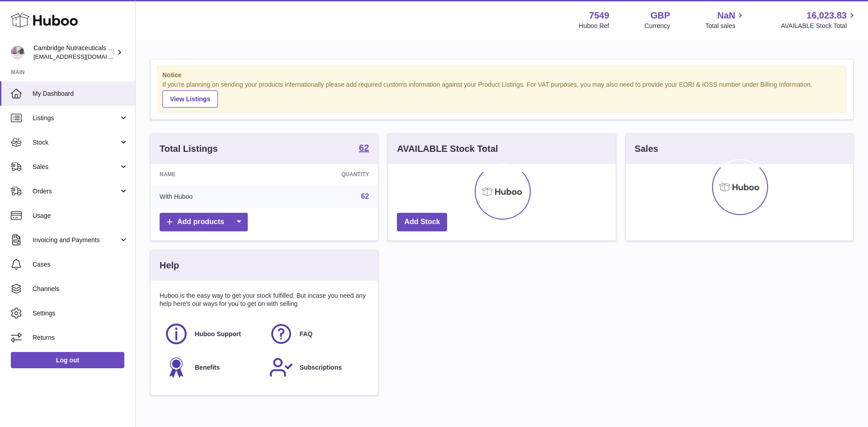 The height and width of the screenshot is (427, 868). What do you see at coordinates (317, 334) in the screenshot?
I see `a: FAQ` at bounding box center [317, 334].